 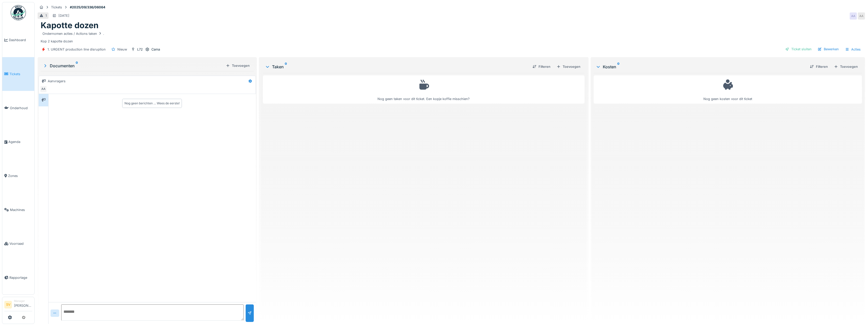 What do you see at coordinates (424, 90) in the screenshot?
I see `div: Nog geen taken voor dit ticket. Een kopje koffie misschien?` at bounding box center [424, 90].